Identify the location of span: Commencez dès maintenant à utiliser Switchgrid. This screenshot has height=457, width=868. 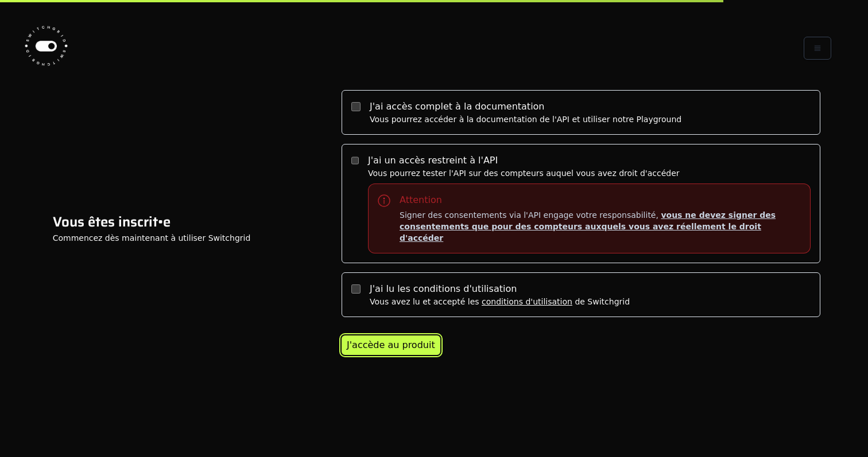
(151, 238).